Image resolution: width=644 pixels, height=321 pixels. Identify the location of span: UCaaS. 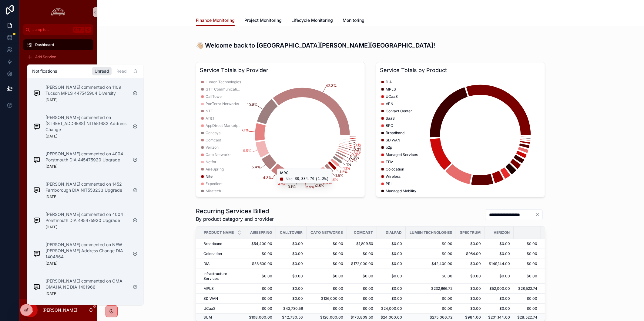
(391, 97).